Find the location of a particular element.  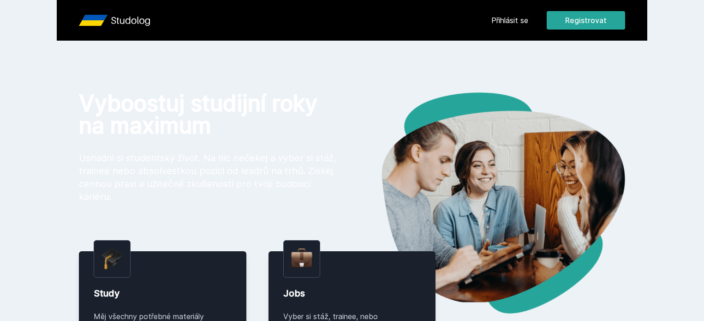

h1: Vyboostuj studijní roky na maximum is located at coordinates (208, 114).